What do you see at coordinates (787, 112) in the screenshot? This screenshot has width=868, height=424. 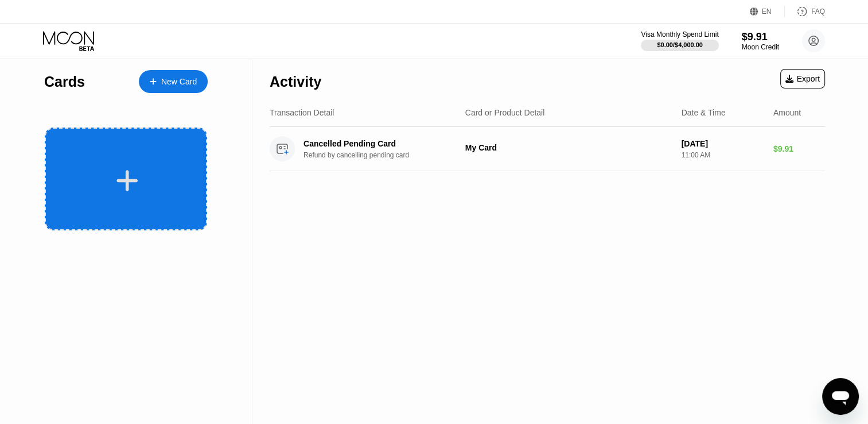 I see `div: Amount` at bounding box center [787, 112].